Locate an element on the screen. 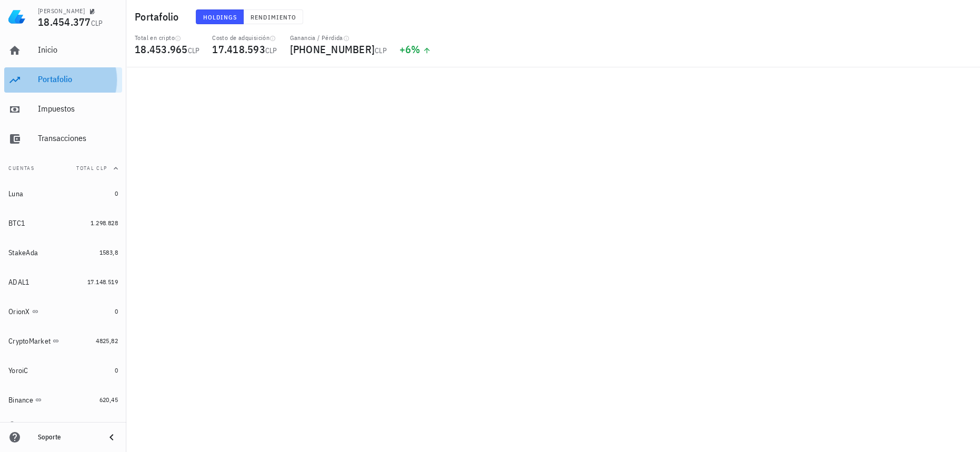 This screenshot has height=452, width=980. a: StakeAda 1583,8 is located at coordinates (63, 253).